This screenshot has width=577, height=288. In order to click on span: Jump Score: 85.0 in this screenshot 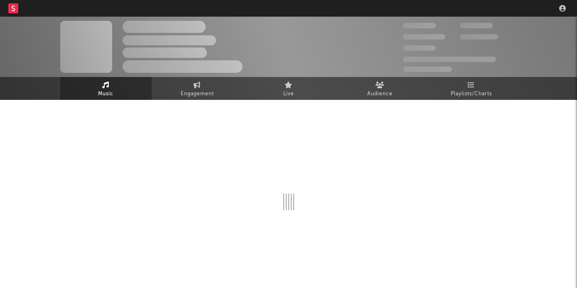, I will do `click(428, 69)`.